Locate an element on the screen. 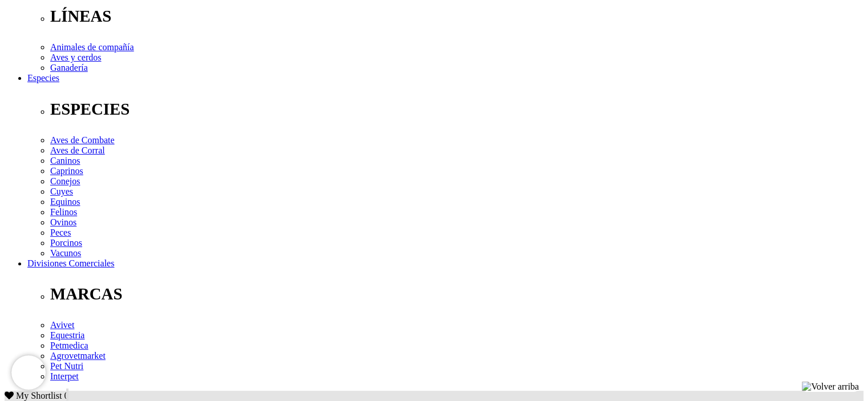 This screenshot has width=868, height=401. span: My Shortlist is located at coordinates (39, 395).